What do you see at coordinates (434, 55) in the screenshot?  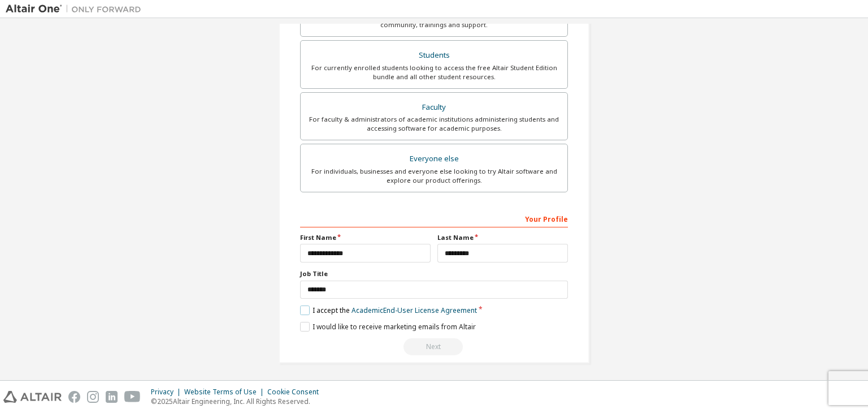 I see `div: Students` at bounding box center [434, 55].